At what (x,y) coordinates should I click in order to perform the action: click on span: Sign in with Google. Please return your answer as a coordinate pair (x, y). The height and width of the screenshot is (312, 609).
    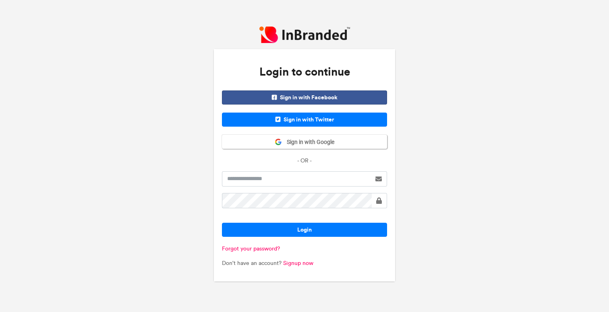
    Looking at the image, I should click on (308, 143).